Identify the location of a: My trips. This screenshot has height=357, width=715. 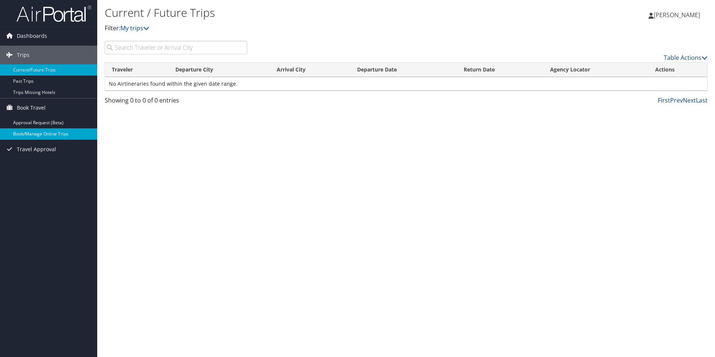
(135, 28).